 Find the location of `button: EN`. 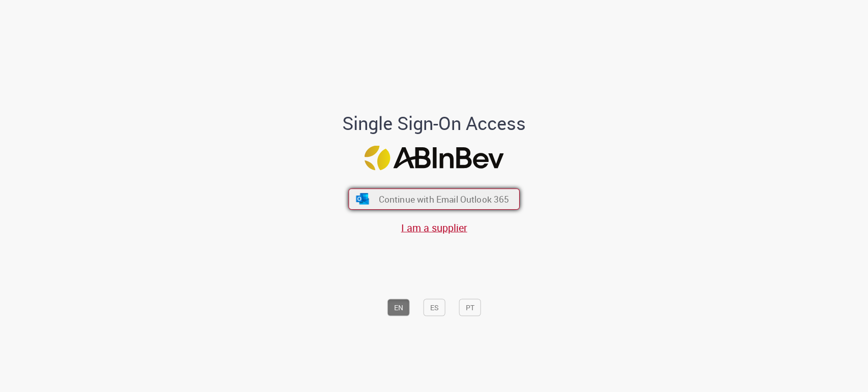

button: EN is located at coordinates (399, 308).